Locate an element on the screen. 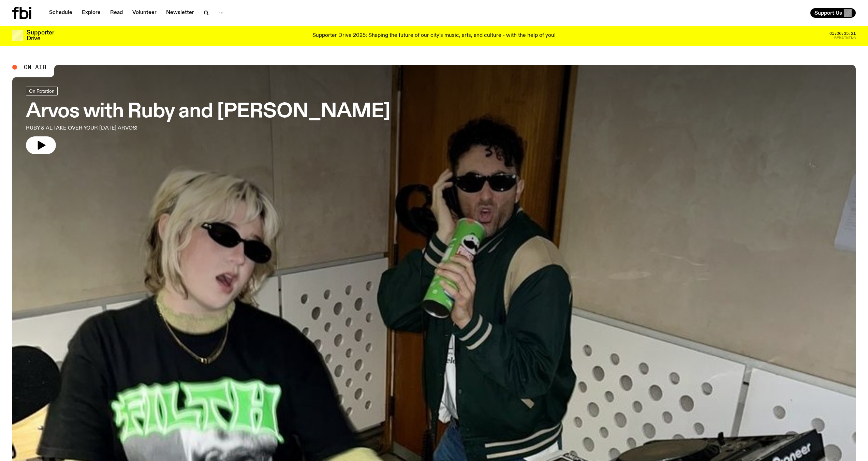 This screenshot has height=461, width=868. h3: Supporter Drive is located at coordinates (40, 36).